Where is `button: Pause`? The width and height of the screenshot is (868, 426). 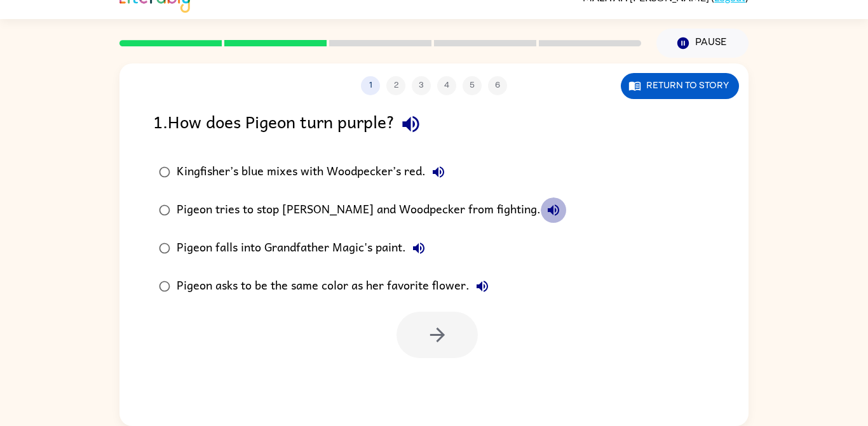
button: Pause is located at coordinates (702, 43).